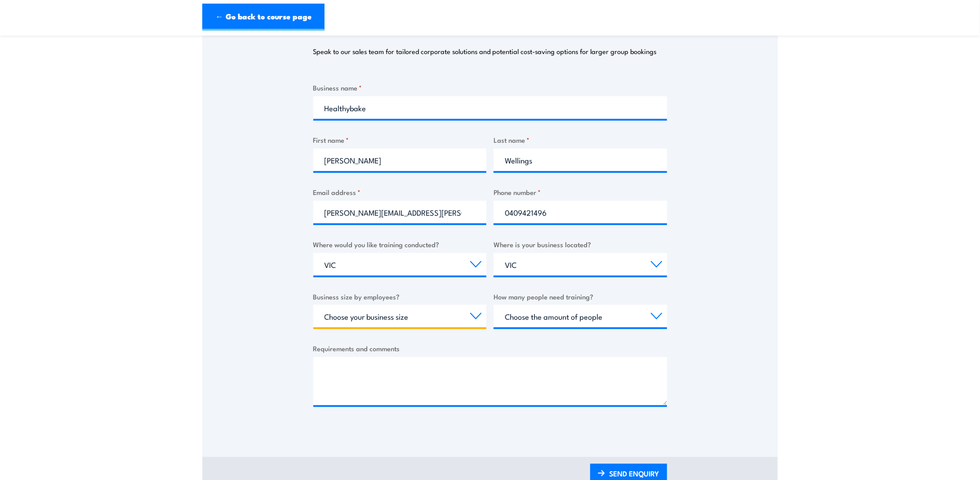  I want to click on label: Business size by employees?, so click(400, 296).